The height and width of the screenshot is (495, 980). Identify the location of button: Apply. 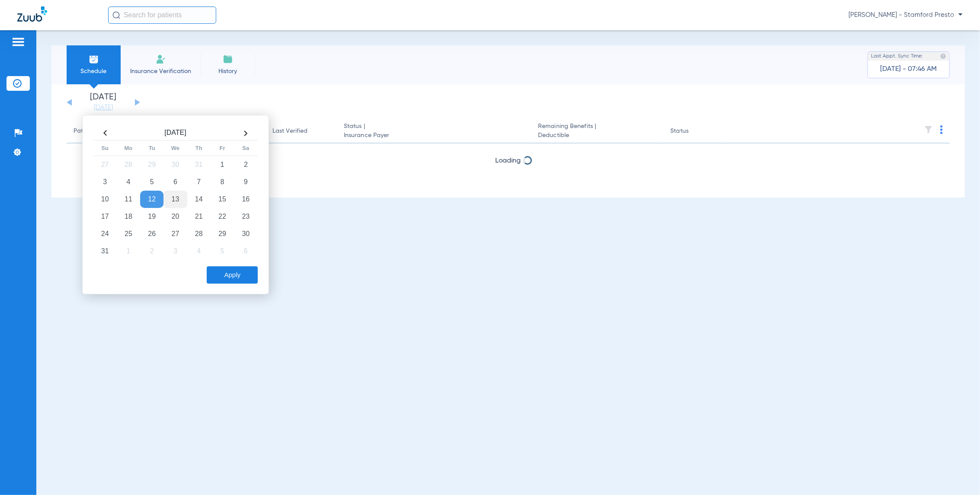
(232, 275).